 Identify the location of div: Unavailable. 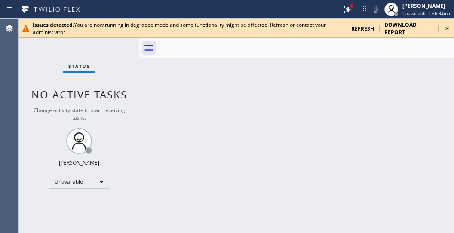
(79, 182).